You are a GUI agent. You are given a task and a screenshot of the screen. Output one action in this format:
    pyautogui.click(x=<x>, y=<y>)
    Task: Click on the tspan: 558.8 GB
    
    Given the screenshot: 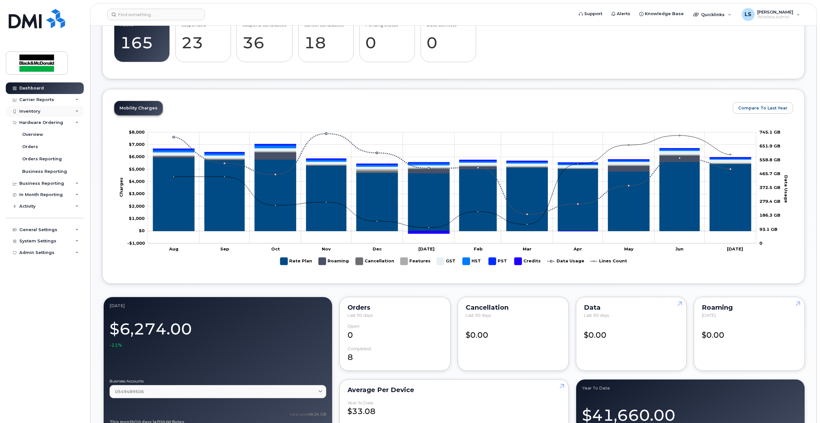 What is the action you would take?
    pyautogui.click(x=770, y=160)
    